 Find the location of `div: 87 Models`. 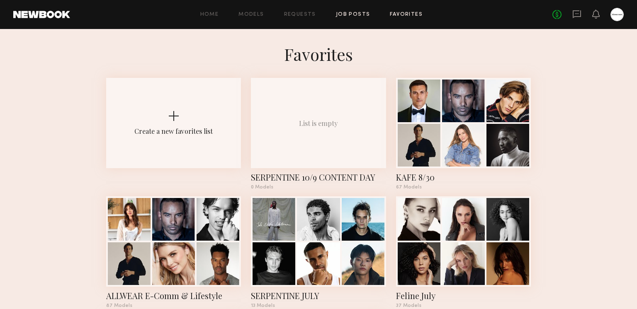

div: 87 Models is located at coordinates (173, 306).